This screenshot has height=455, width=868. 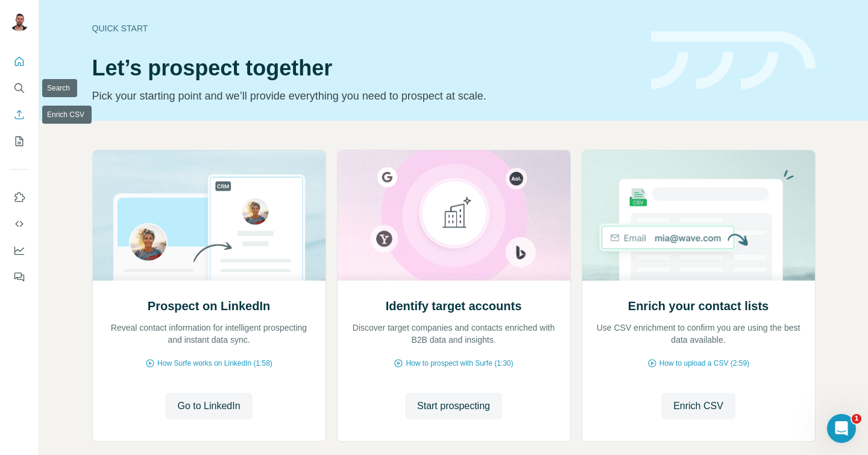 What do you see at coordinates (19, 61) in the screenshot?
I see `button: Quick start` at bounding box center [19, 61].